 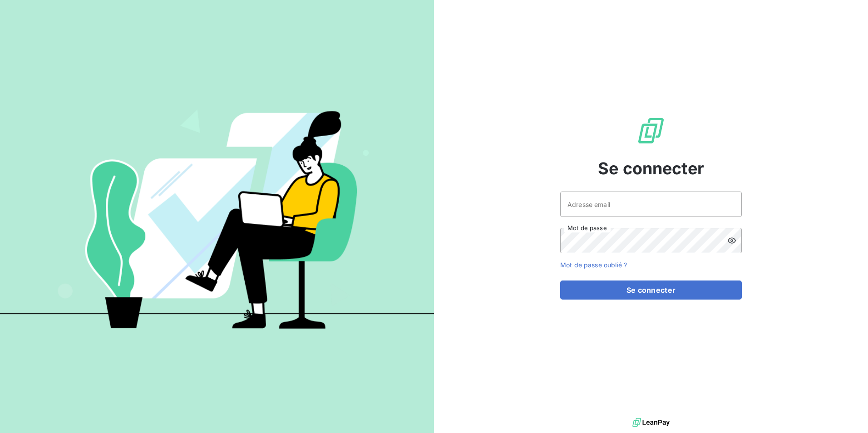 I want to click on img: Logo LeanPay, so click(x=651, y=131).